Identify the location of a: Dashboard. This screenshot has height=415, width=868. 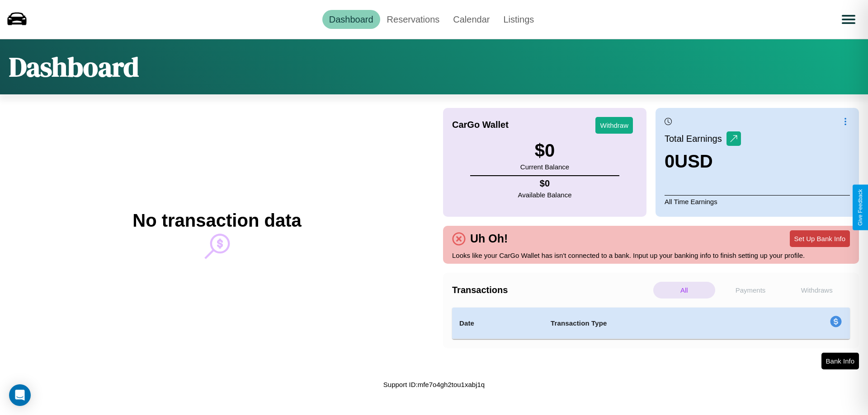
(351, 19).